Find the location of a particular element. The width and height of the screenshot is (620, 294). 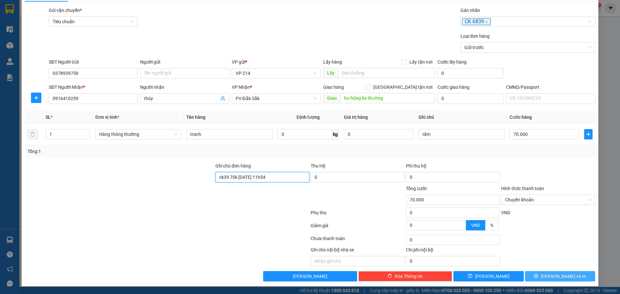

th: Ghi chú is located at coordinates (462, 117).